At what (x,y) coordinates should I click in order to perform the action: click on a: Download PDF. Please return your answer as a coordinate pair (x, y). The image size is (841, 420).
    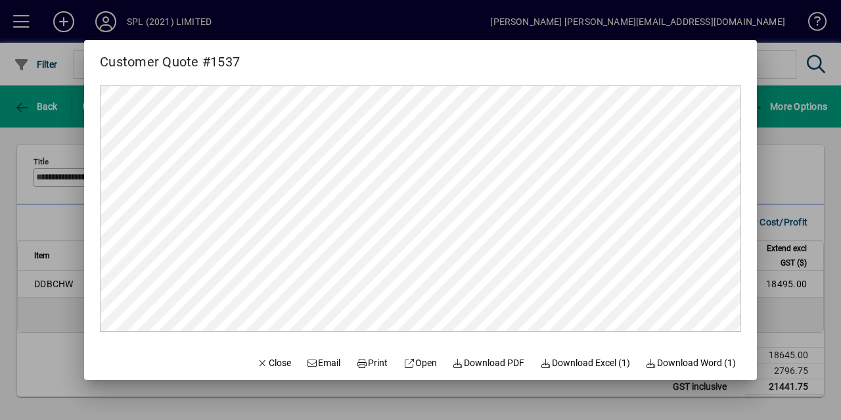
    Looking at the image, I should click on (489, 363).